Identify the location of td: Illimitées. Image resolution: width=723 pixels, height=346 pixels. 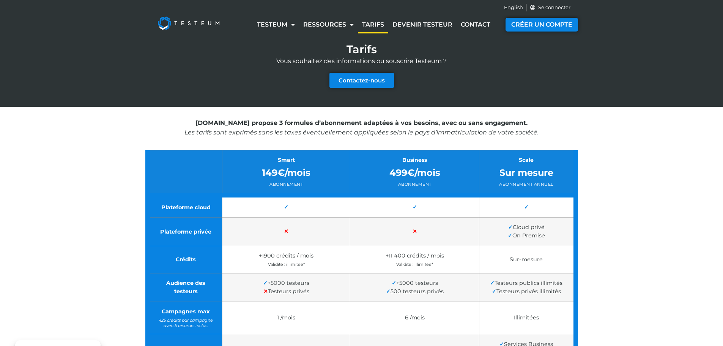
(527, 318).